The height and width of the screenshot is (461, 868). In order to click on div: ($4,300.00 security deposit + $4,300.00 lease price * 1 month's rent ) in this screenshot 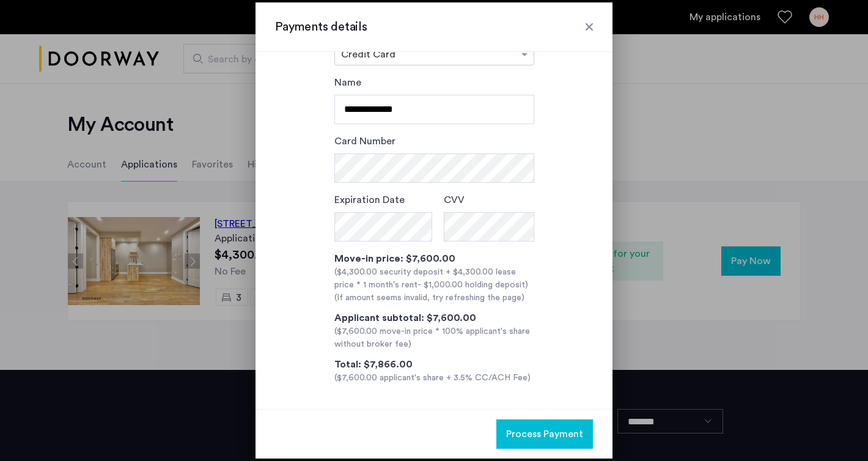, I will do `click(434, 278)`.